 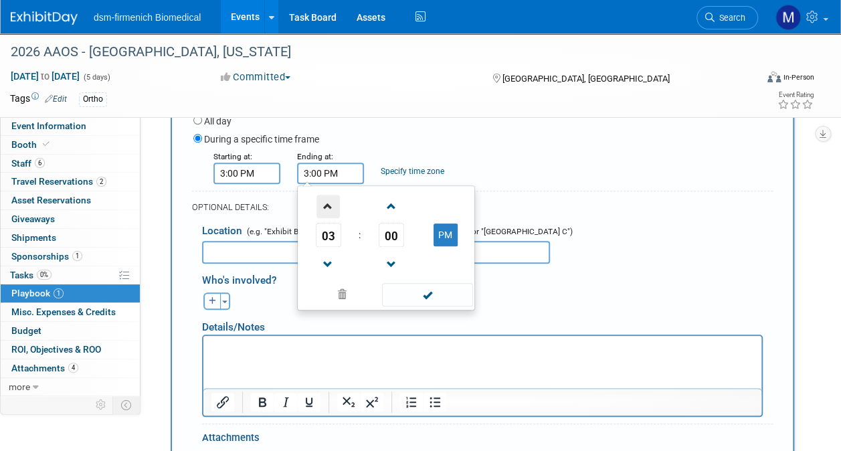 I want to click on span: more, so click(x=19, y=387).